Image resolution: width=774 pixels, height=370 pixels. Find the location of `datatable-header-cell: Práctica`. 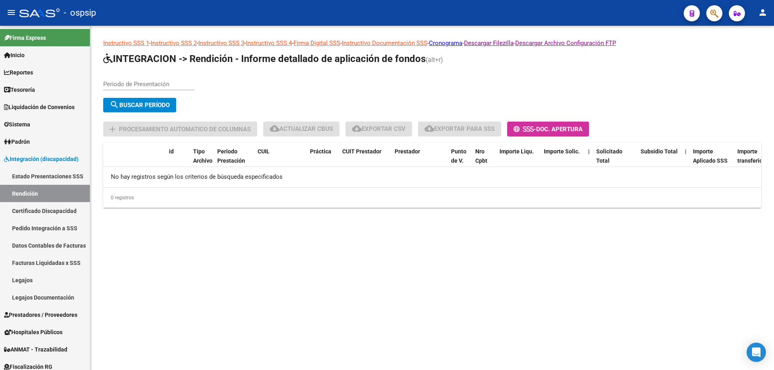

datatable-header-cell: Práctica is located at coordinates (323, 161).